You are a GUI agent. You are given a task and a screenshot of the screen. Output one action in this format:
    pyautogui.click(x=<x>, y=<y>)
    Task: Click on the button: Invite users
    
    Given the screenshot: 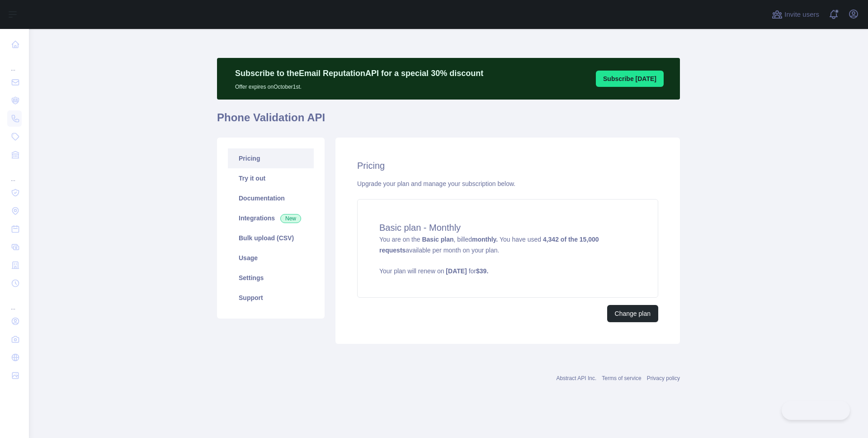 What is the action you would take?
    pyautogui.click(x=796, y=15)
    